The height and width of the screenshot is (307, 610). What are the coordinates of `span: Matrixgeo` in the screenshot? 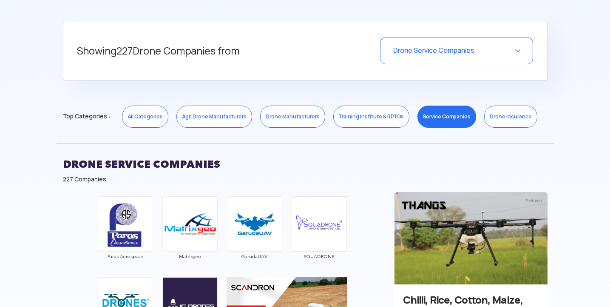 It's located at (190, 256).